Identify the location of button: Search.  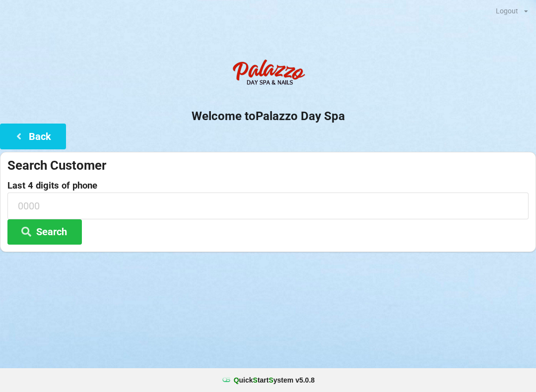
(45, 232).